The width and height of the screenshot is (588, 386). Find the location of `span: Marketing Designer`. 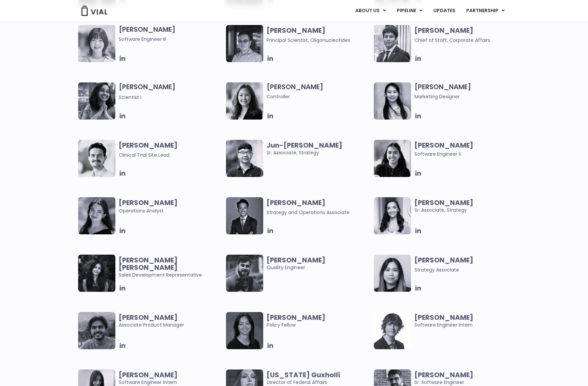

span: Marketing Designer is located at coordinates (466, 97).